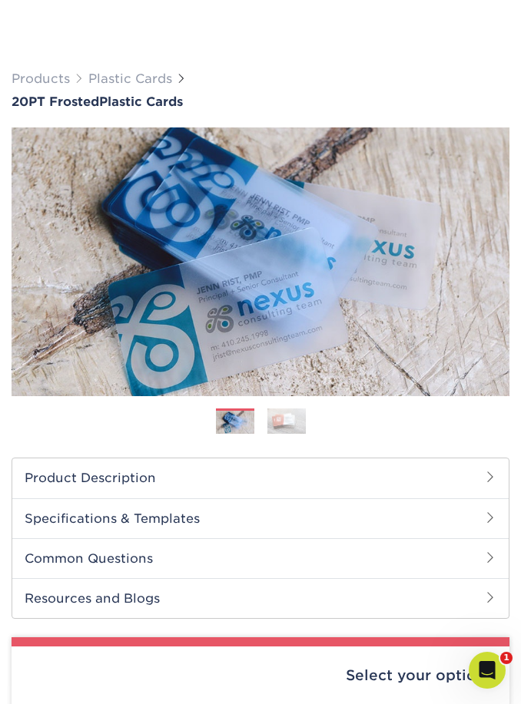 The image size is (521, 704). Describe the element at coordinates (260, 518) in the screenshot. I see `h2: Specifications & Templates` at that location.